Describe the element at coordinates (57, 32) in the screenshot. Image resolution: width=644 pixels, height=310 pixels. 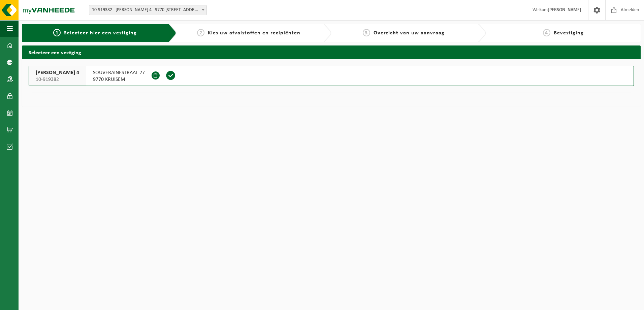
I see `span: 1` at that location.